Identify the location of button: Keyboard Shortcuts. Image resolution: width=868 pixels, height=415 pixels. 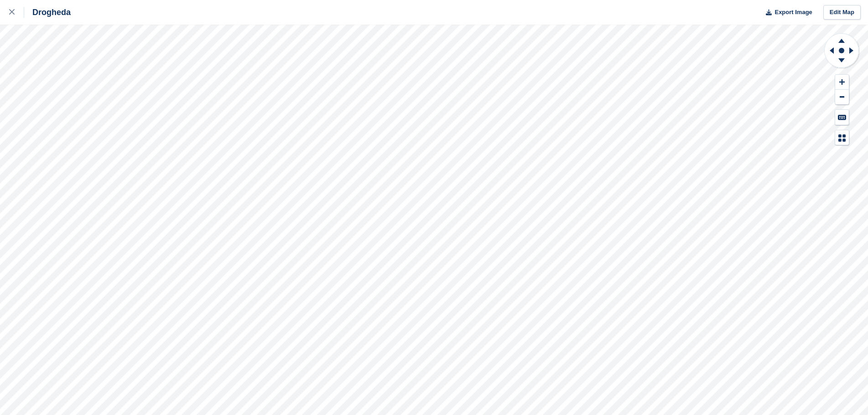
(842, 117).